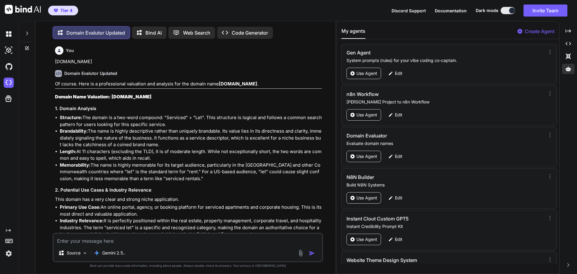 Image resolution: width=577 pixels, height=274 pixels. What do you see at coordinates (545, 11) in the screenshot?
I see `button: Invite Team` at bounding box center [545, 11].